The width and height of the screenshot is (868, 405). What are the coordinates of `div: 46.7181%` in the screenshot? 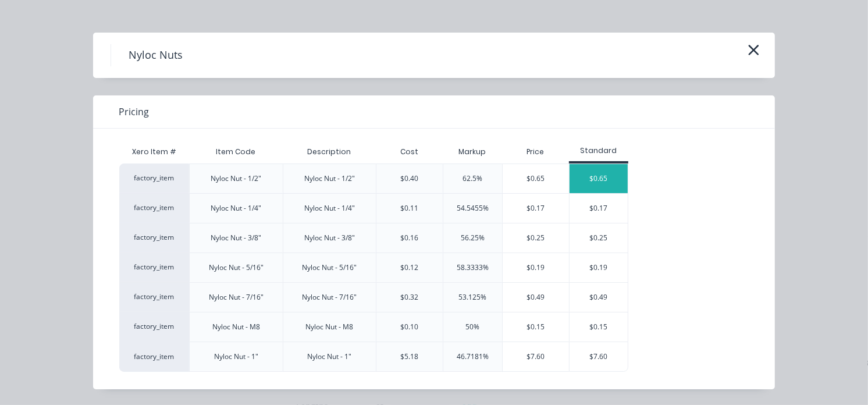 It's located at (473, 357).